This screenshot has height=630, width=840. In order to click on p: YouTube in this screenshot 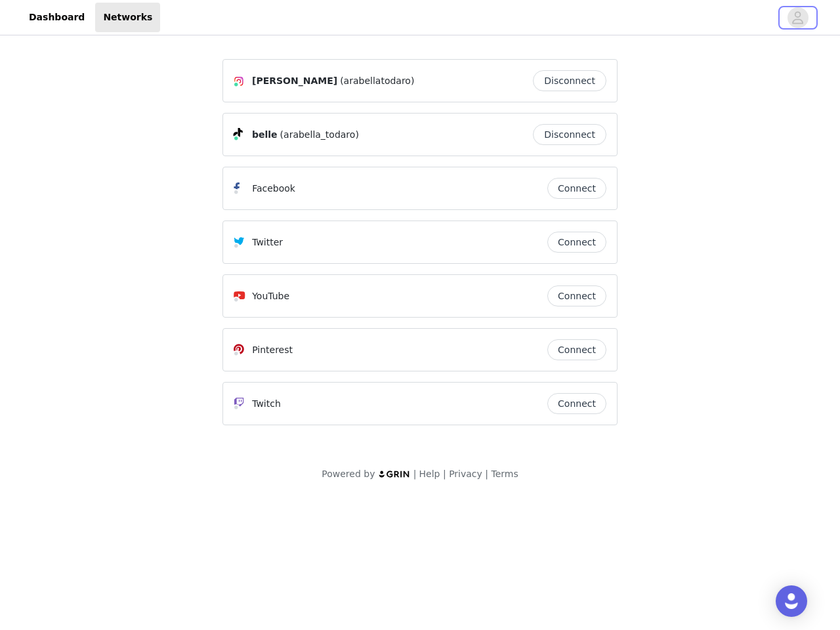, I will do `click(270, 296)`.